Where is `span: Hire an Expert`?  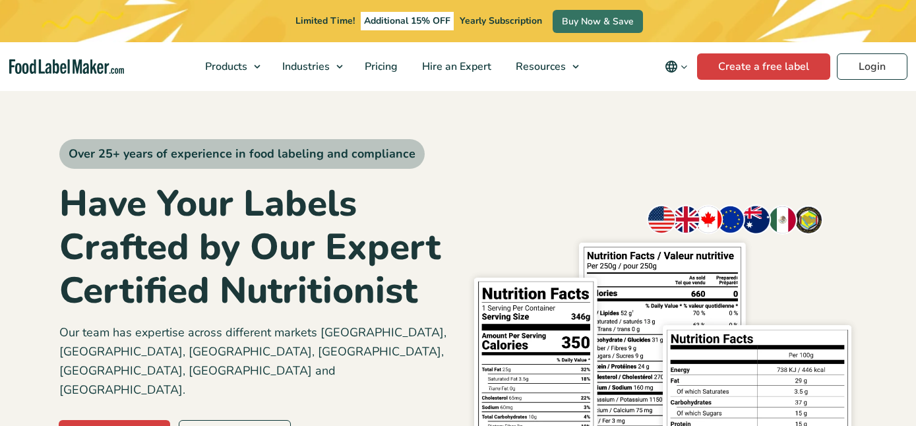
span: Hire an Expert is located at coordinates (455, 67).